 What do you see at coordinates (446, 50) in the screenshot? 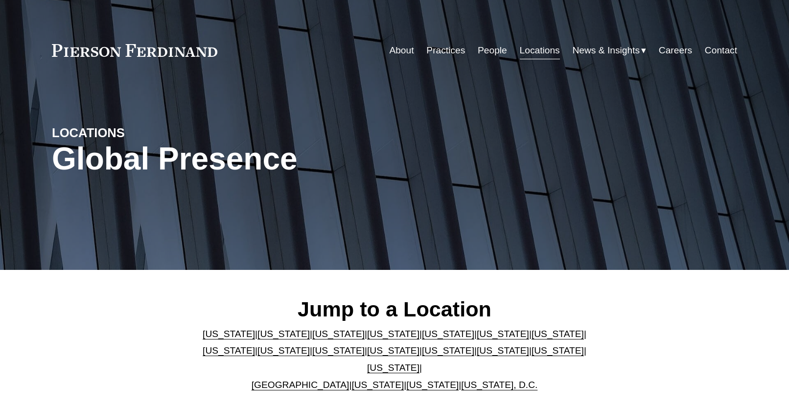
I see `a: Practices` at bounding box center [446, 50].